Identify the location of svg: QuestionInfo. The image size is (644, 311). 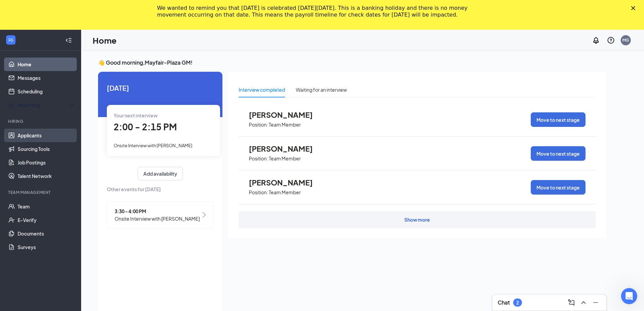
(611, 41).